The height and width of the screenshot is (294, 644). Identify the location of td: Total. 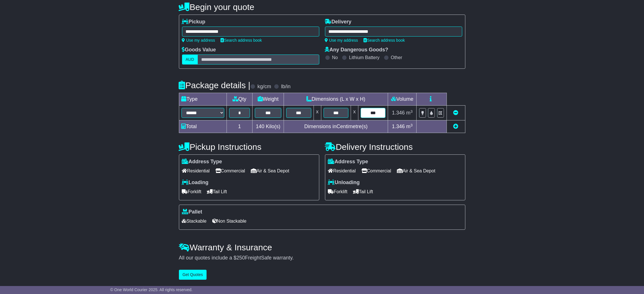
(203, 127).